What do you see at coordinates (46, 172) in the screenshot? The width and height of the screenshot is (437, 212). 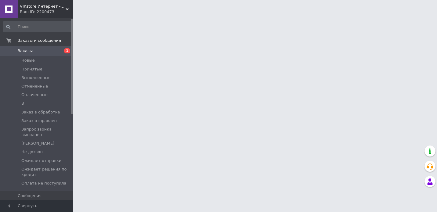 I see `span: Ожидает решения по кредит` at bounding box center [46, 172].